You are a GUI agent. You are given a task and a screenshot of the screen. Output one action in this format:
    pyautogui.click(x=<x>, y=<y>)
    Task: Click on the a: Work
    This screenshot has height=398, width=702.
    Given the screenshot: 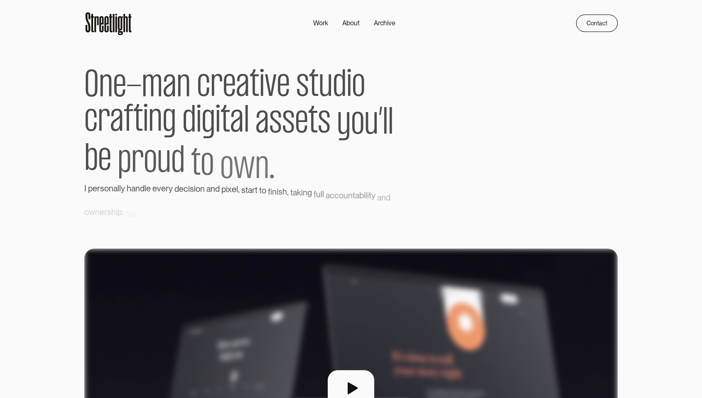 What is the action you would take?
    pyautogui.click(x=321, y=23)
    